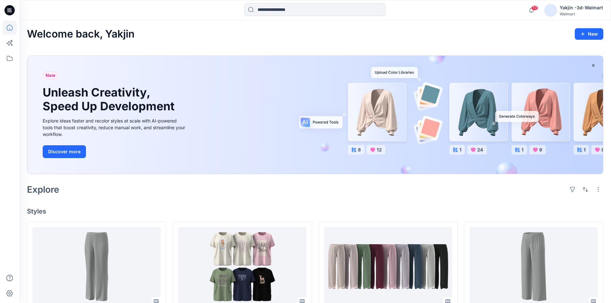 This screenshot has height=303, width=611. Describe the element at coordinates (64, 152) in the screenshot. I see `button: Discover more` at that location.